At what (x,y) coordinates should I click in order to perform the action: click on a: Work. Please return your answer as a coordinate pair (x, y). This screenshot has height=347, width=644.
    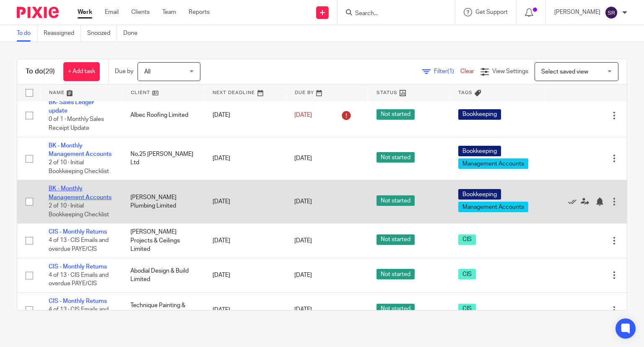
    Looking at the image, I should click on (85, 12).